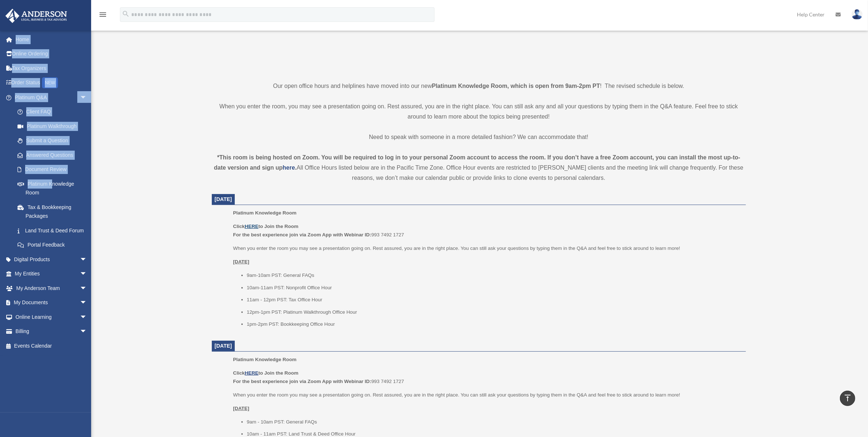  I want to click on a: Platinum Walkthrough, so click(54, 126).